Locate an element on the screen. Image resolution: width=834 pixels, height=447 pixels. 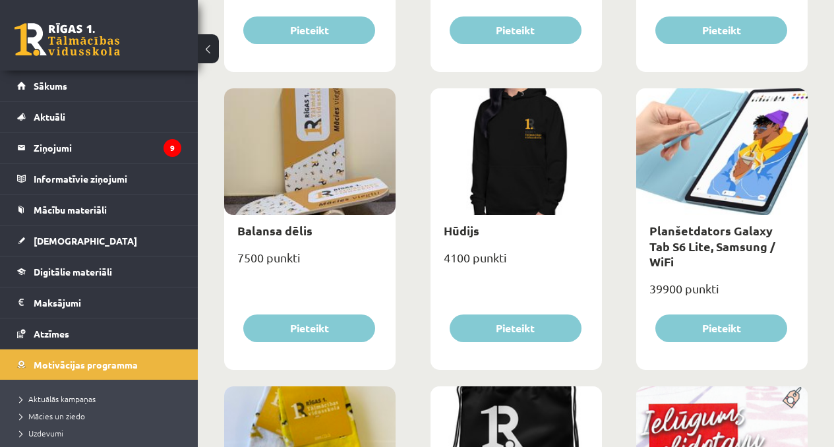
a: Aktuālās kampaņas is located at coordinates (102, 399).